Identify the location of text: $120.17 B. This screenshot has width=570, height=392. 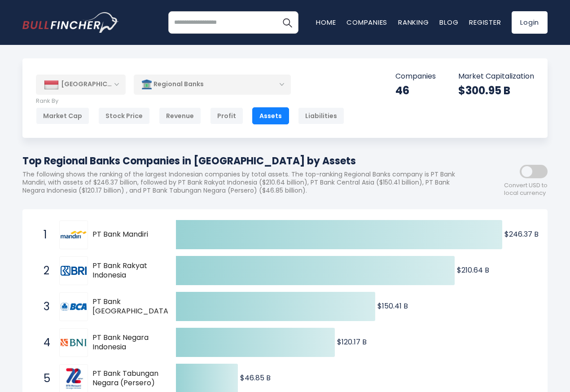
(352, 342).